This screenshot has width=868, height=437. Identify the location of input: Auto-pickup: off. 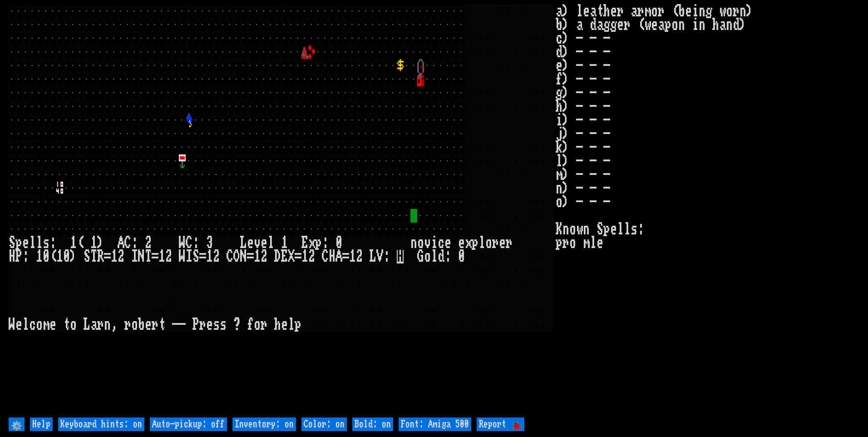
(188, 424).